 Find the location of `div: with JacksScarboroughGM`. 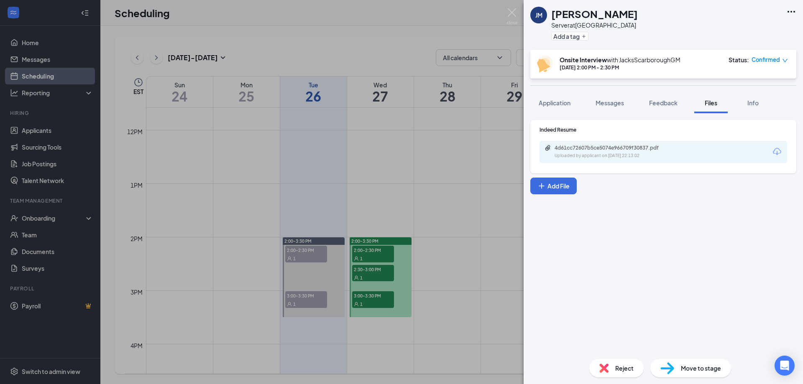

div: with JacksScarboroughGM is located at coordinates (620, 60).